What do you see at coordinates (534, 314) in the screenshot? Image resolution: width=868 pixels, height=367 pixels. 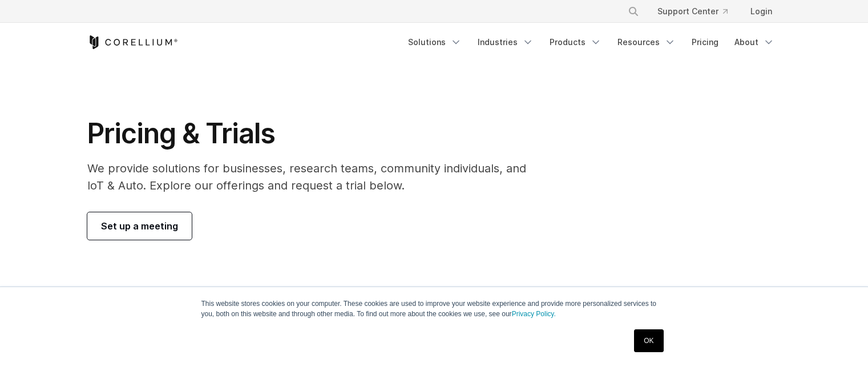 I see `a: Privacy Policy.` at bounding box center [534, 314].